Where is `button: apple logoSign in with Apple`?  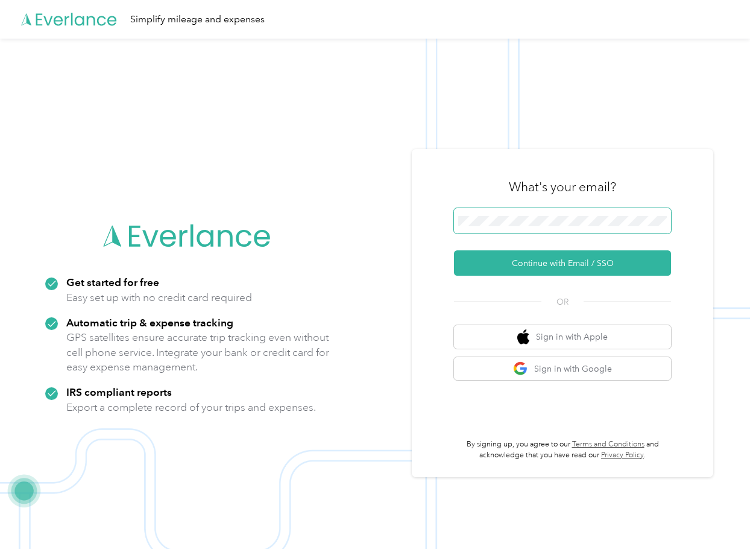 button: apple logoSign in with Apple is located at coordinates (563, 337).